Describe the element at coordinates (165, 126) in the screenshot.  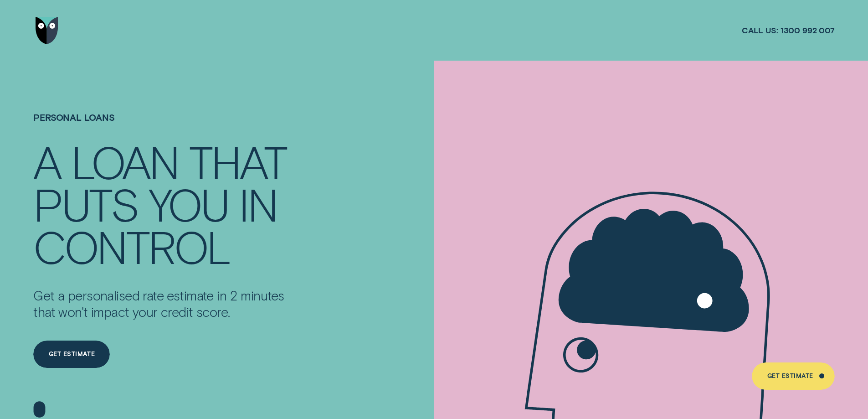
I see `h1: Wisr Personal Loans` at that location.